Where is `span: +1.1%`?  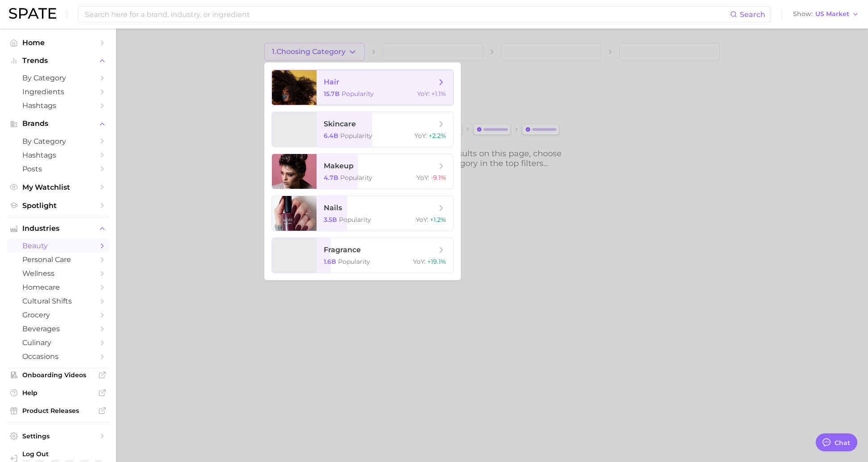
span: +1.1% is located at coordinates (439, 94).